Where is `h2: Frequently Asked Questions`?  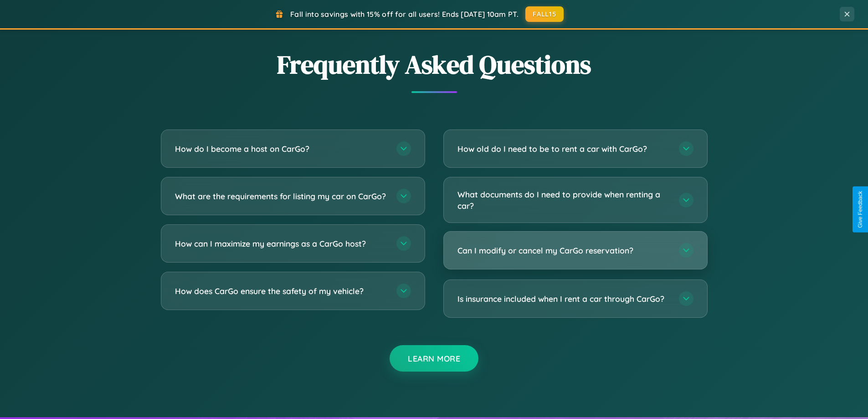 h2: Frequently Asked Questions is located at coordinates (434, 65).